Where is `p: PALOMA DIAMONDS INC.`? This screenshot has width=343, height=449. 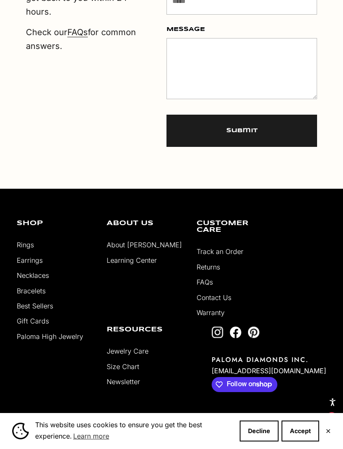 p: PALOMA DIAMONDS INC. is located at coordinates (269, 359).